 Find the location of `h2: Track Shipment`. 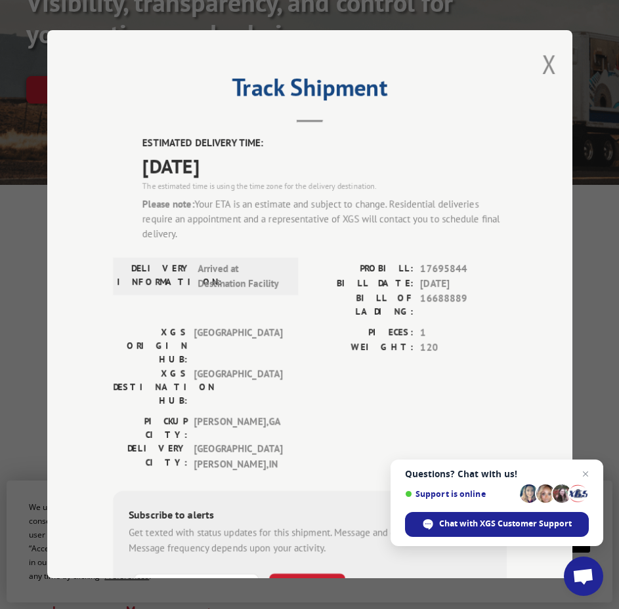

h2: Track Shipment is located at coordinates (310, 91).